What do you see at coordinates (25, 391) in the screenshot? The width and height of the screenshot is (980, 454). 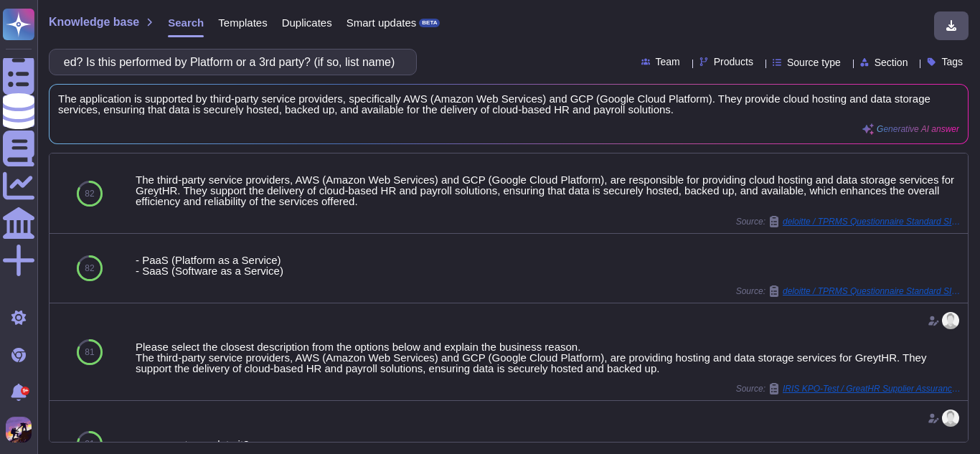 I see `div: 9+` at bounding box center [25, 391].